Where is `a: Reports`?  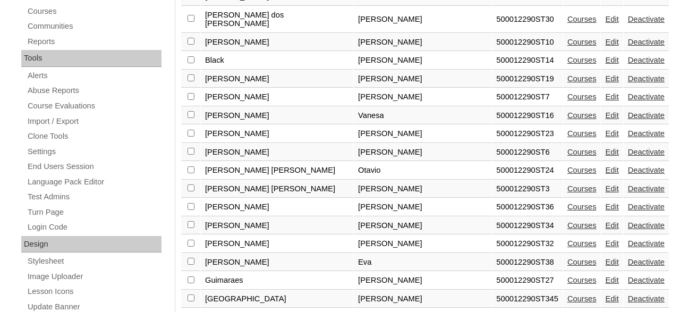
a: Reports is located at coordinates (94, 41).